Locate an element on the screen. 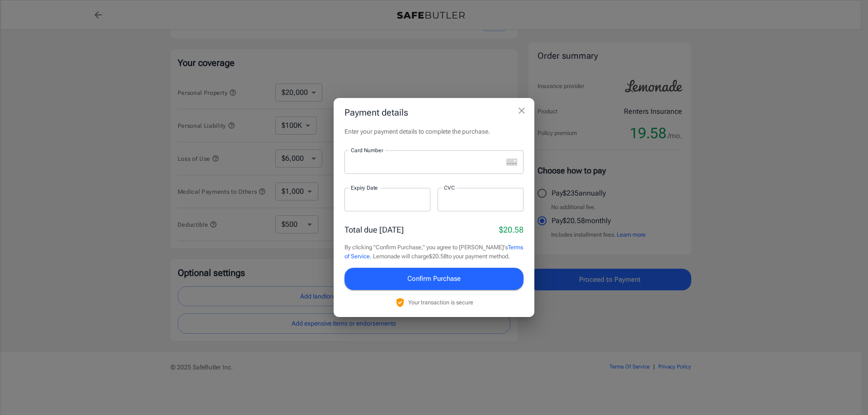 The width and height of the screenshot is (868, 415). p: $20.58 is located at coordinates (511, 229).